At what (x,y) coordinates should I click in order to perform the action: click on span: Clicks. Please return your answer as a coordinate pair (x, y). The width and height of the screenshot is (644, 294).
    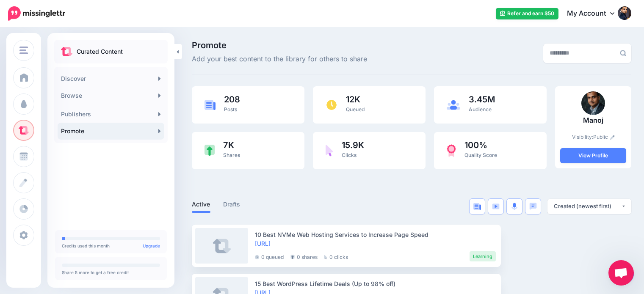
    Looking at the image, I should click on (349, 155).